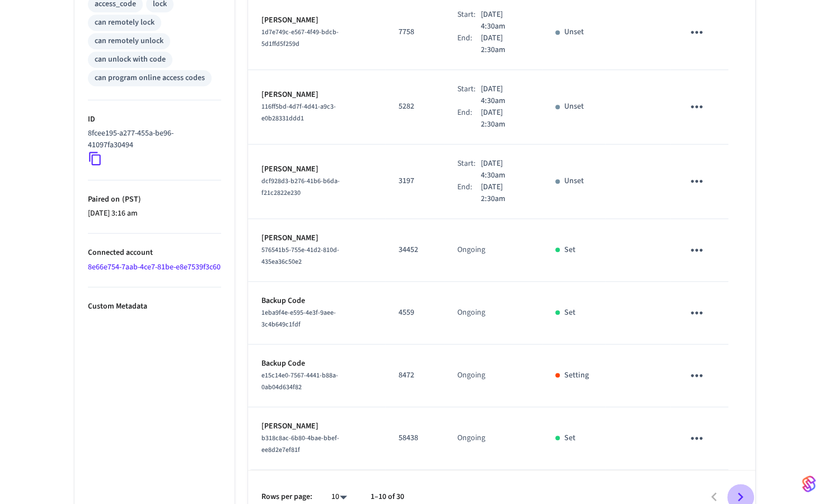 This screenshot has width=829, height=504. What do you see at coordinates (300, 38) in the screenshot?
I see `span: 1d7e749c-e567-4f49-bdcb-5d1ffd5f259d` at bounding box center [300, 38].